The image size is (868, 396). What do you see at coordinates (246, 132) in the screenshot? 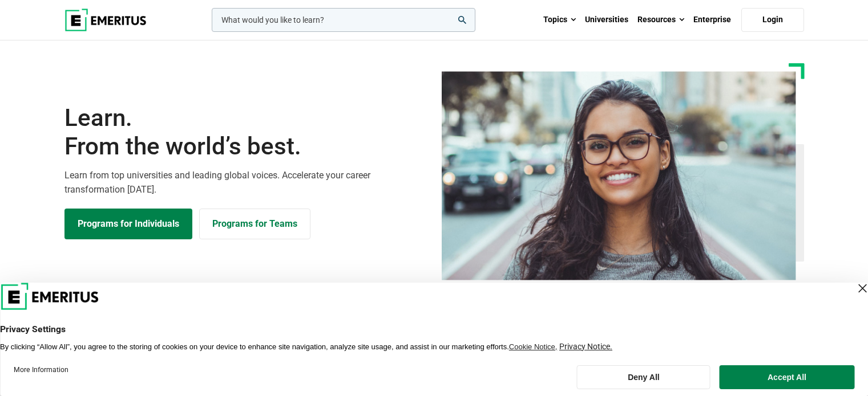
I see `h1: Learn.` at bounding box center [246, 132].